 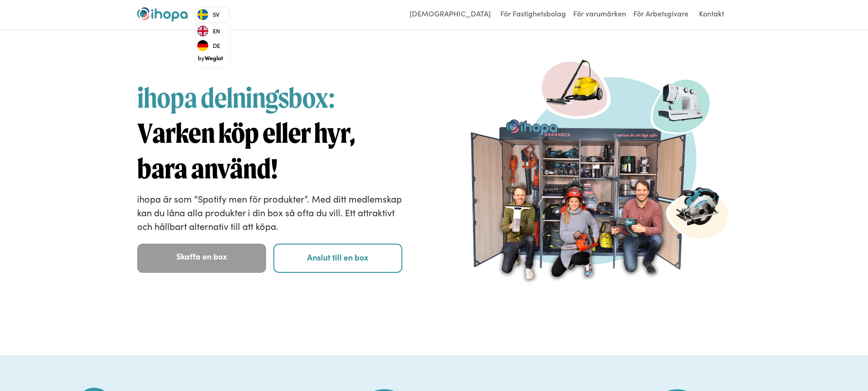 What do you see at coordinates (338, 258) in the screenshot?
I see `a: Anslut till en box` at bounding box center [338, 258].